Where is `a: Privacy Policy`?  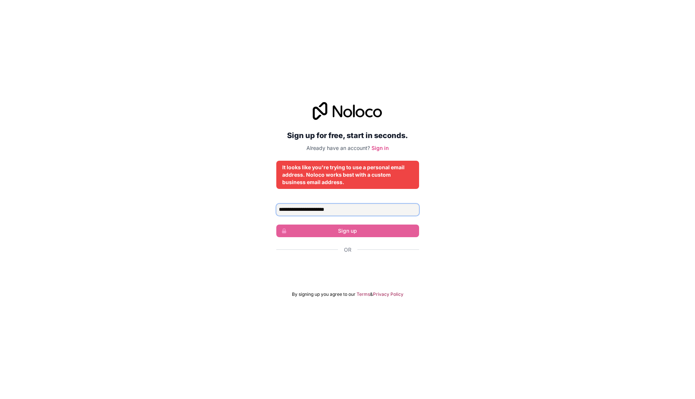
a: Privacy Policy is located at coordinates (388, 295).